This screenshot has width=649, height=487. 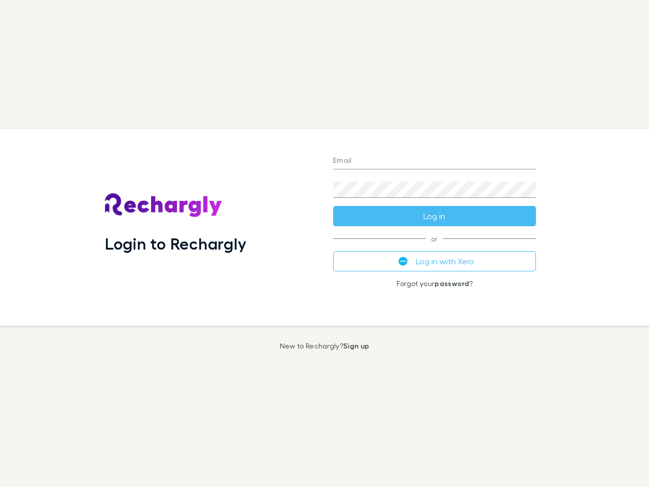 I want to click on h1: Login to Rechargly, so click(x=176, y=244).